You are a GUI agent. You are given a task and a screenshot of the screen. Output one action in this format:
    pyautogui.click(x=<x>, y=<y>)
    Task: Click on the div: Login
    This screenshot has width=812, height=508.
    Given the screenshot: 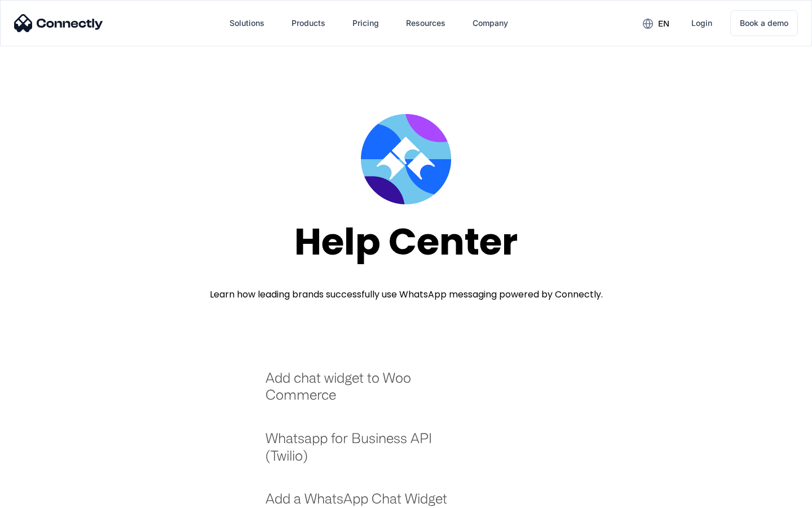 What is the action you would take?
    pyautogui.click(x=701, y=23)
    